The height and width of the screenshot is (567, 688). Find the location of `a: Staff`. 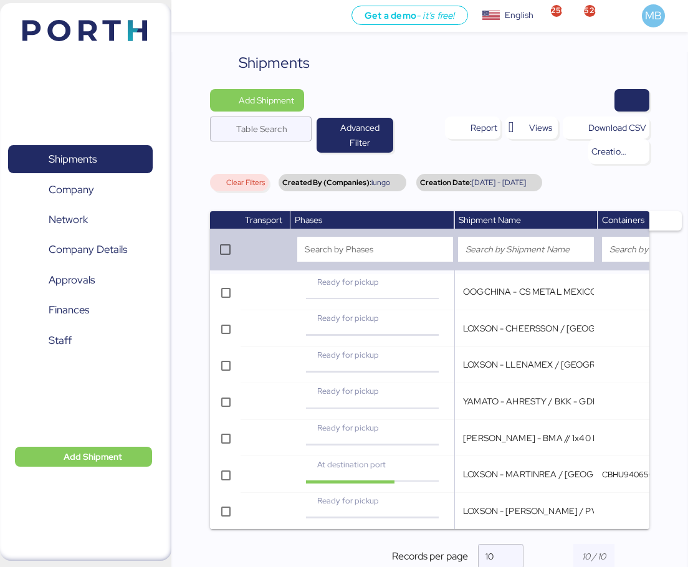

a: Staff is located at coordinates (80, 341).